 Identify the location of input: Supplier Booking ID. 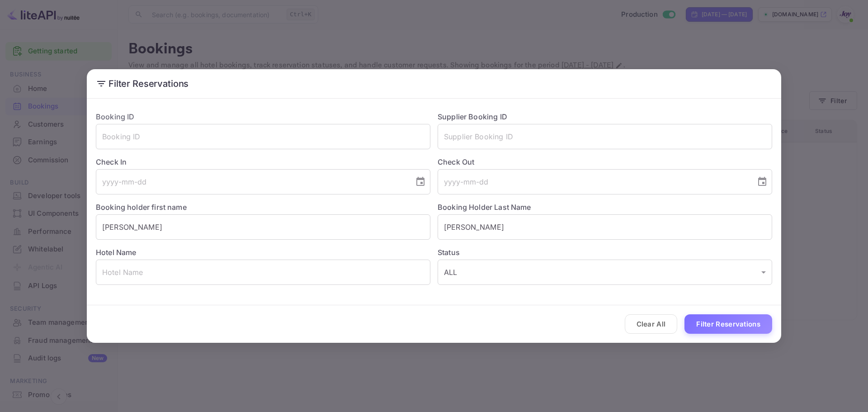
(605, 137).